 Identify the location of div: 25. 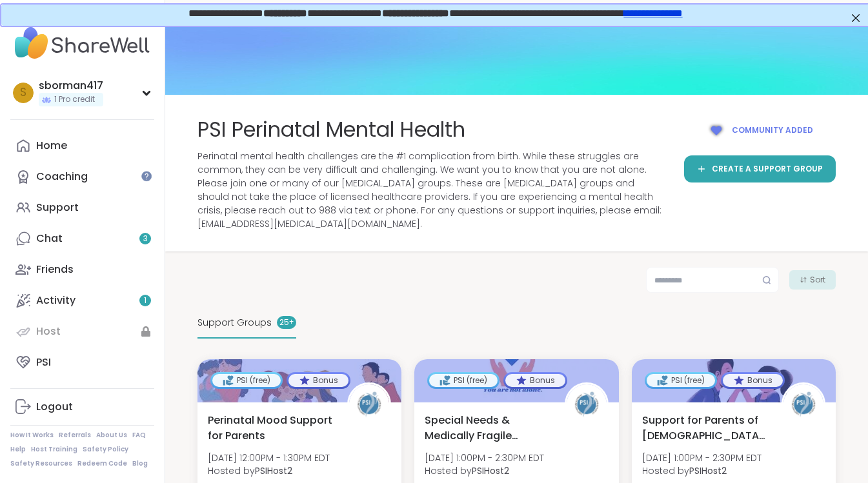
(286, 322).